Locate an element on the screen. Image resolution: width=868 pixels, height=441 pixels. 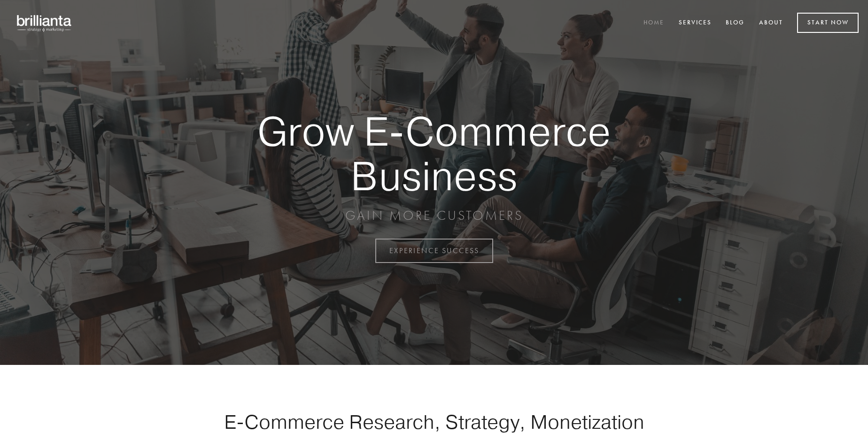
a: Home is located at coordinates (653, 23).